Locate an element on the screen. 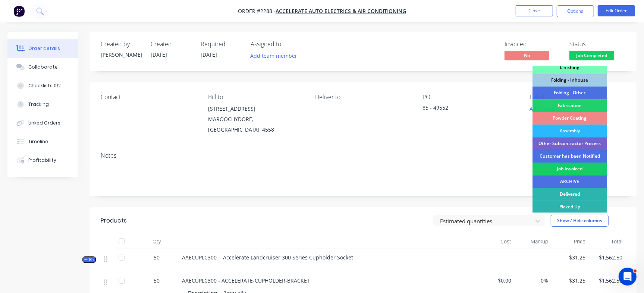  div: Linked Orders is located at coordinates (45, 123).